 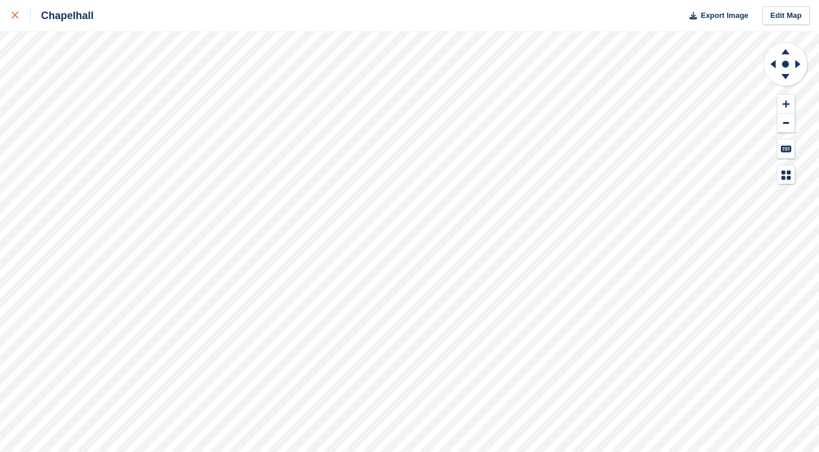 What do you see at coordinates (786, 16) in the screenshot?
I see `a: Edit Map` at bounding box center [786, 16].